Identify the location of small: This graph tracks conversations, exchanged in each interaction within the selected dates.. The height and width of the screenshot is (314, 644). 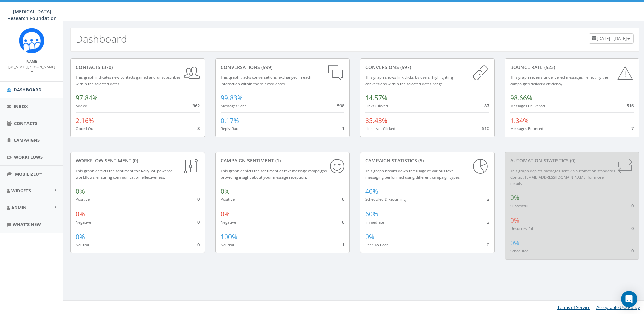
(266, 81).